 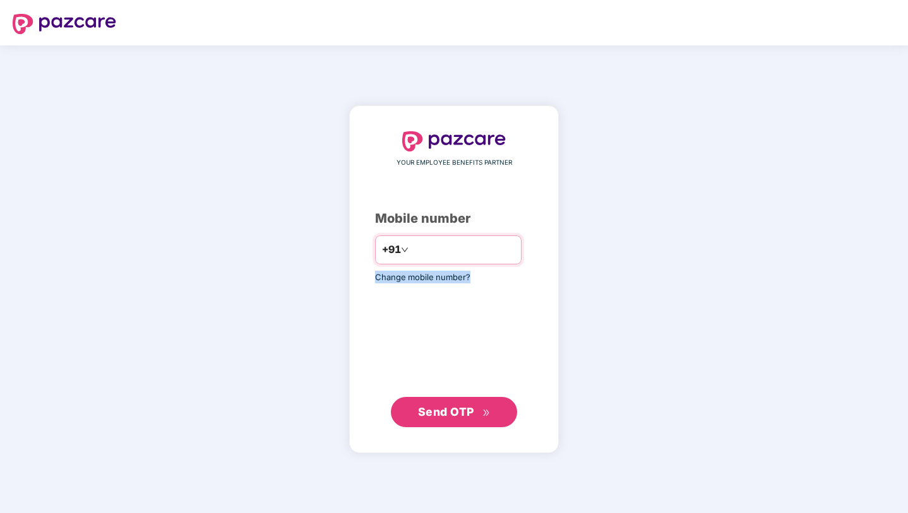 I want to click on span: Change mobile number?, so click(x=422, y=277).